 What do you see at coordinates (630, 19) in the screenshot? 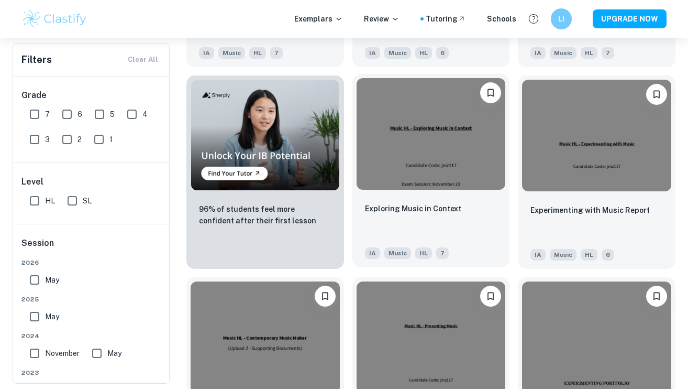
I see `button: UPGRADE NOW` at bounding box center [630, 19].